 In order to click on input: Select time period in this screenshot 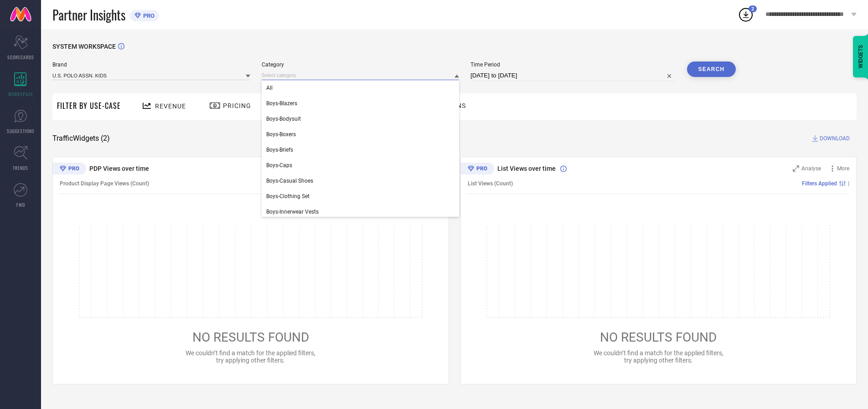, I will do `click(573, 76)`.